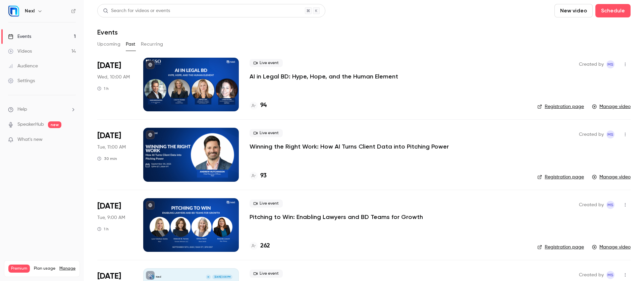 The width and height of the screenshot is (644, 281). What do you see at coordinates (14, 11) in the screenshot?
I see `img: Nexl` at bounding box center [14, 11].